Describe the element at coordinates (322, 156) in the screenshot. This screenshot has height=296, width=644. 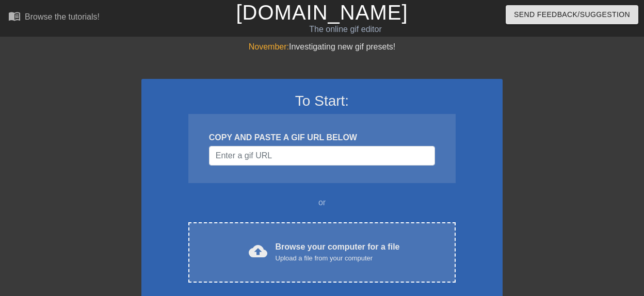
I see `input: Username` at that location.